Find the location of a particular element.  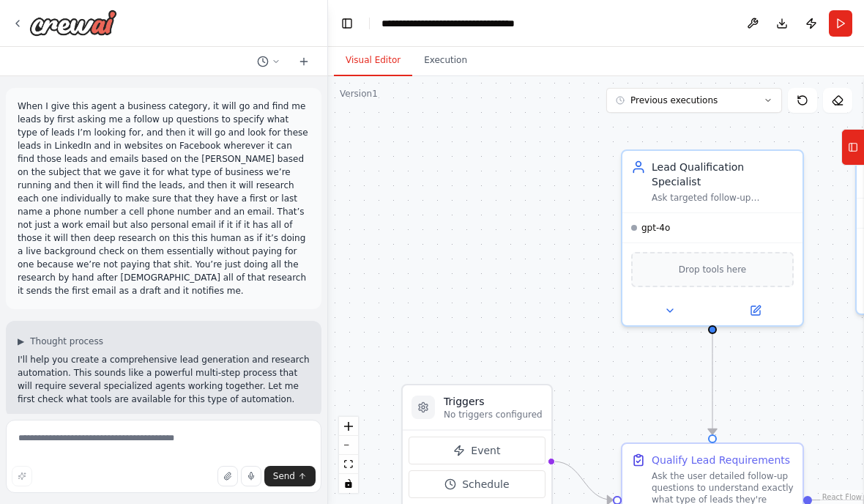

span: Event is located at coordinates (486, 450).